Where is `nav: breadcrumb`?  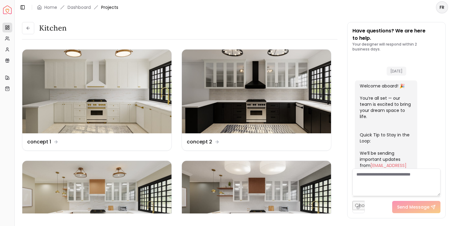
nav: breadcrumb is located at coordinates (78, 7).